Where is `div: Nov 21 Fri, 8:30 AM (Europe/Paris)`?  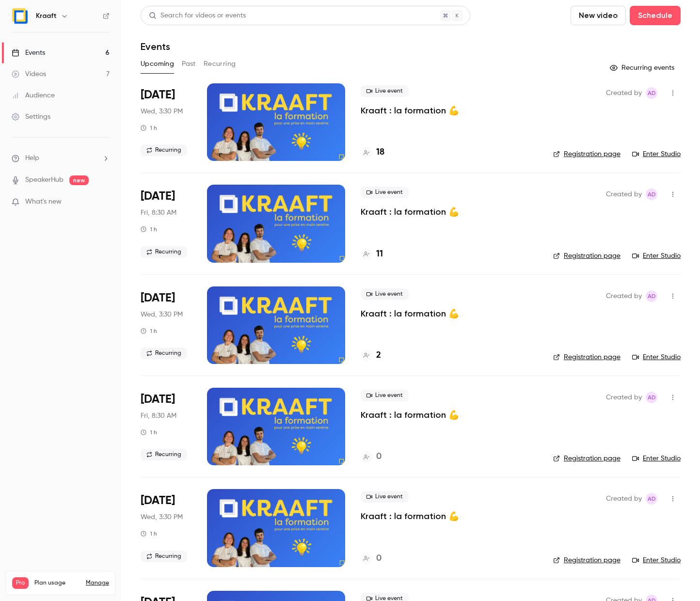 div: Nov 21 Fri, 8:30 AM (Europe/Paris) is located at coordinates (166, 427).